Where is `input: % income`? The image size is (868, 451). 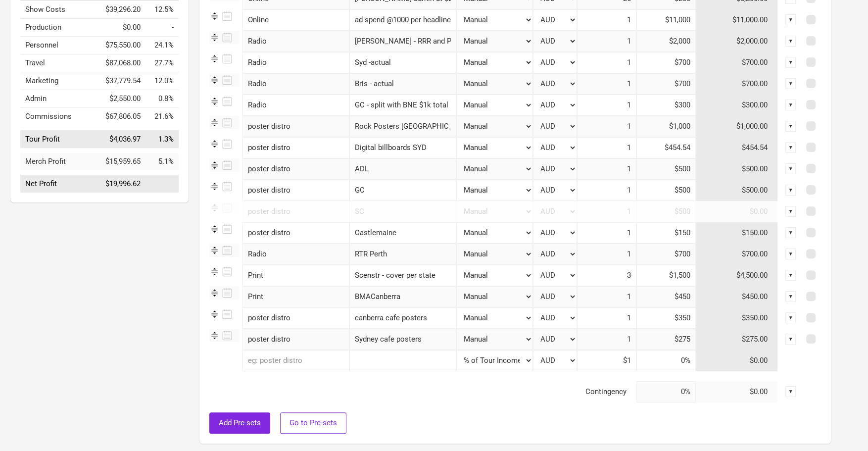 input: % income is located at coordinates (666, 360).